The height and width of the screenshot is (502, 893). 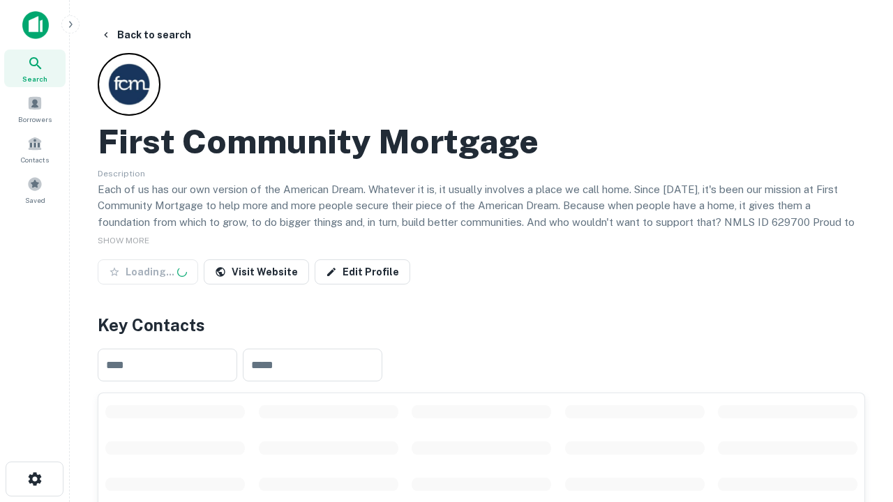 What do you see at coordinates (35, 160) in the screenshot?
I see `span: Contacts` at bounding box center [35, 160].